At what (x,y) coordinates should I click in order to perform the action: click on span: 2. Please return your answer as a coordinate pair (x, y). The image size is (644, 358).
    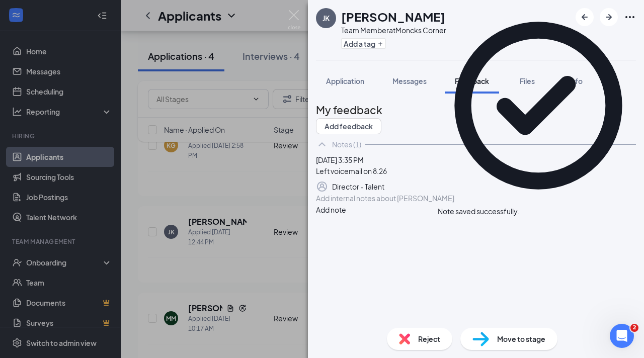
    Looking at the image, I should click on (634, 328).